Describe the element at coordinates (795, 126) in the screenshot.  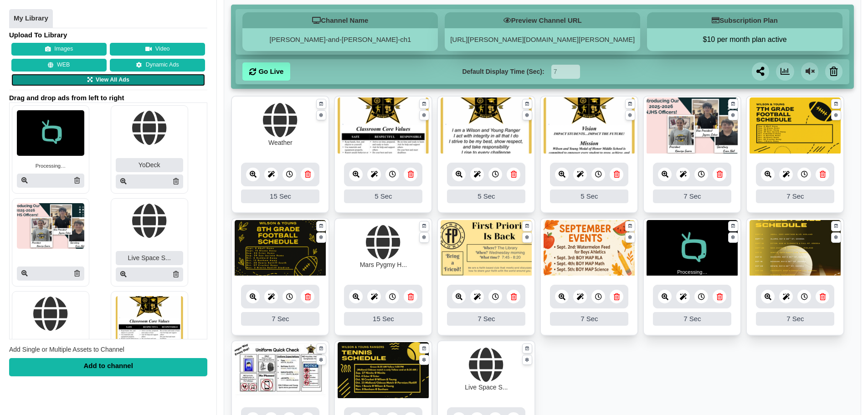
I see `img: 8.781 mb` at that location.